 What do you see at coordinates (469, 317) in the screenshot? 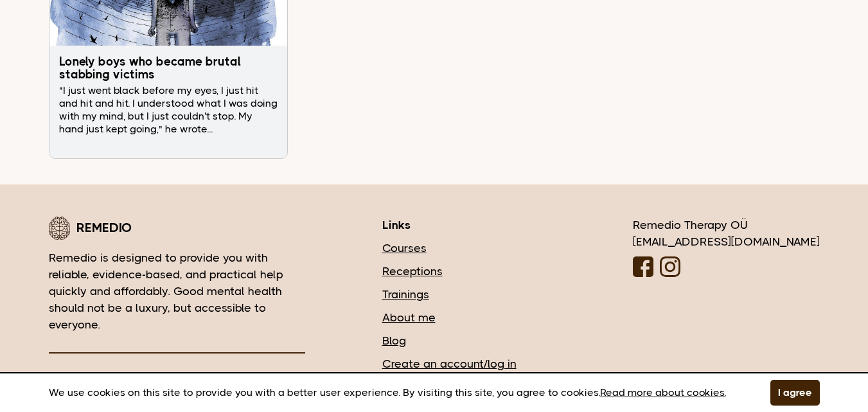
I see `a: About me` at bounding box center [469, 317].